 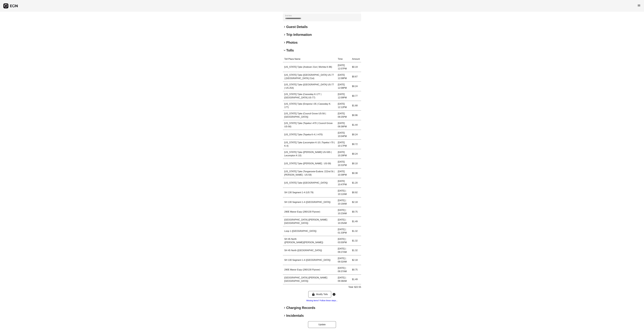 What do you see at coordinates (290, 50) in the screenshot?
I see `h2: Tolls` at bounding box center [290, 50].